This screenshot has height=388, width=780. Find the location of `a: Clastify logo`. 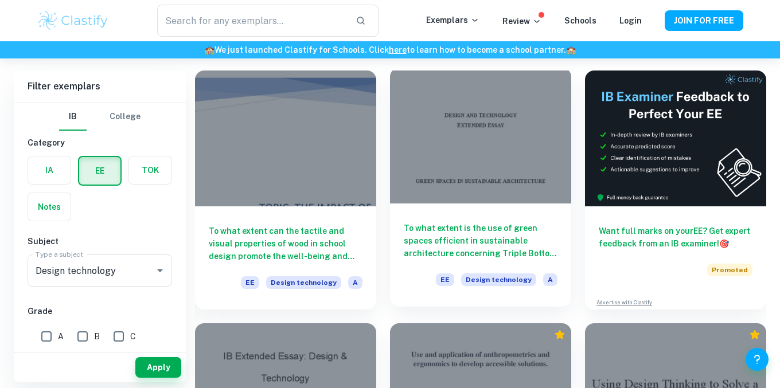

a: Clastify logo is located at coordinates (73, 21).